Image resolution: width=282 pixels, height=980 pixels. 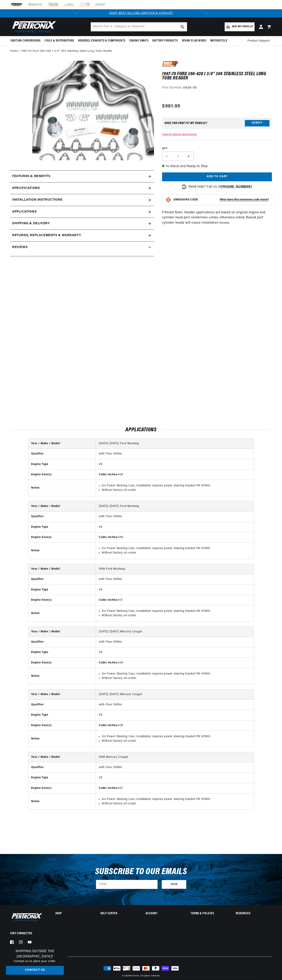 I want to click on h3: Subscribe to our emails, so click(x=141, y=872).